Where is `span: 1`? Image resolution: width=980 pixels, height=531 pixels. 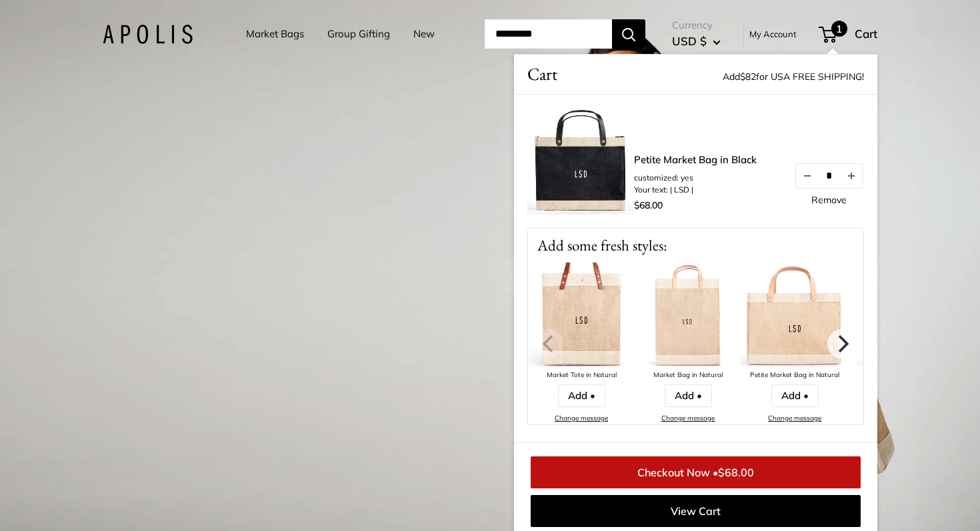
span: 1 is located at coordinates (839, 29).